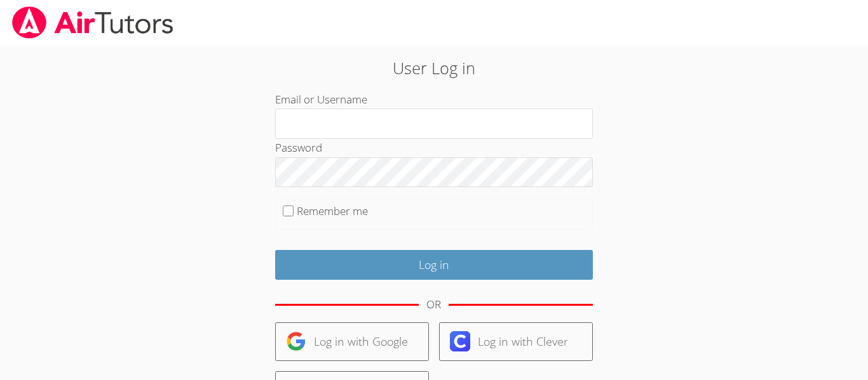  What do you see at coordinates (433, 305) in the screenshot?
I see `div: OR` at bounding box center [433, 305].